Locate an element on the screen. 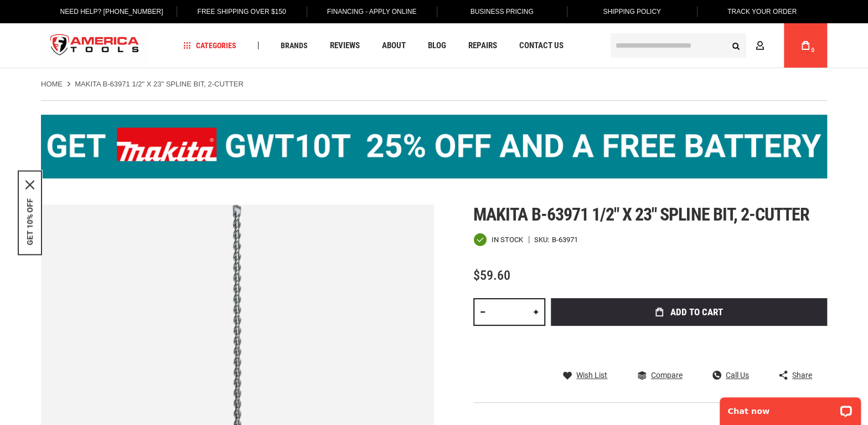 The width and height of the screenshot is (868, 425). a: Compare is located at coordinates (659, 375).